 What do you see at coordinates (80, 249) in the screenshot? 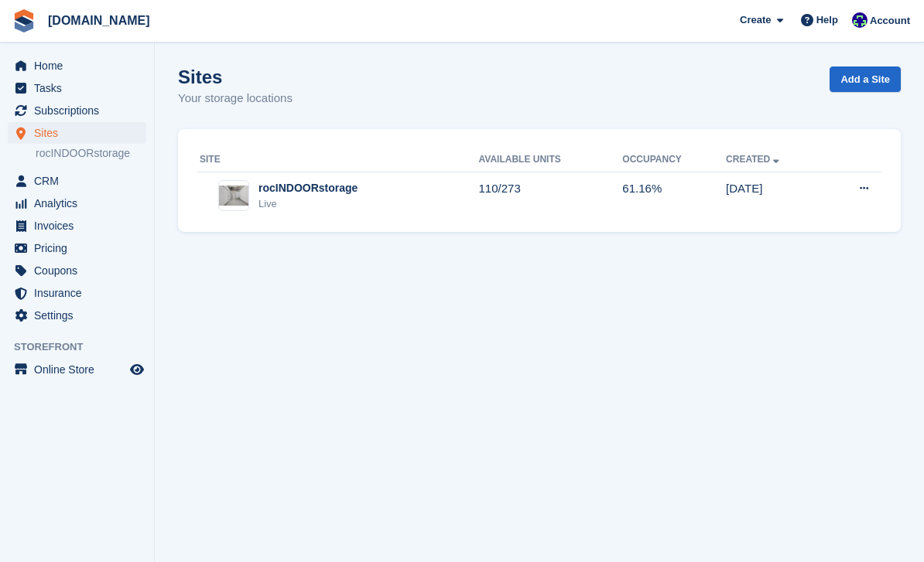
I see `span: Pricing` at bounding box center [80, 249].